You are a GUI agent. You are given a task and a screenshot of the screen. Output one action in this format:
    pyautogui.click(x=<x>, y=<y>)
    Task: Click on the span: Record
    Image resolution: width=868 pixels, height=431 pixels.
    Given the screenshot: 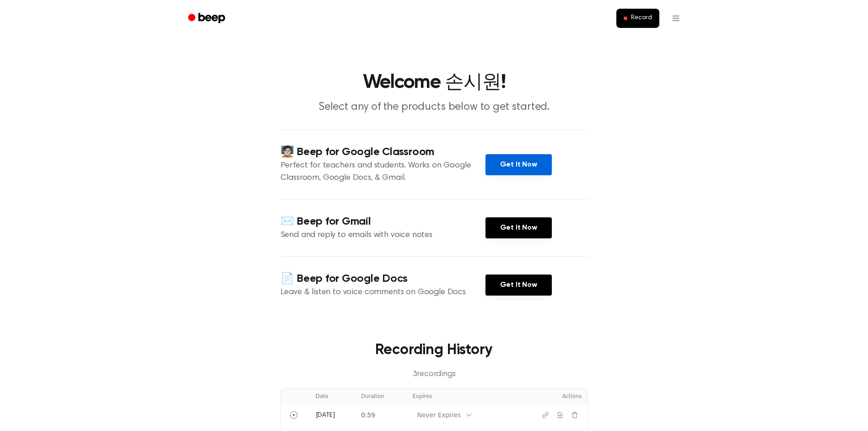 What is the action you would take?
    pyautogui.click(x=641, y=18)
    